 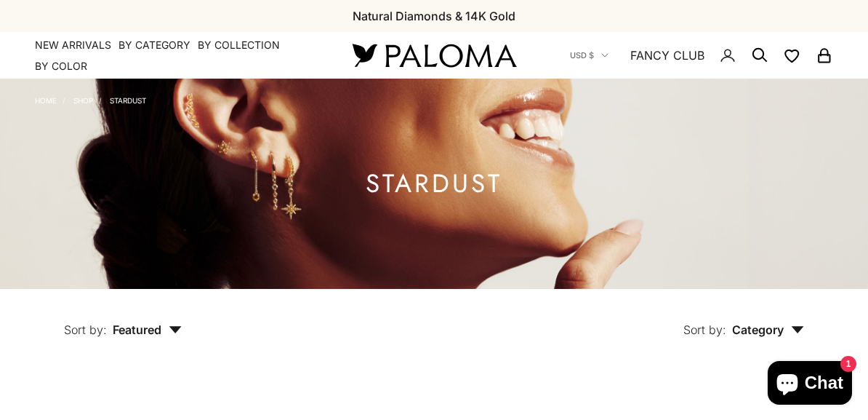 I want to click on span: Category, so click(x=767, y=330).